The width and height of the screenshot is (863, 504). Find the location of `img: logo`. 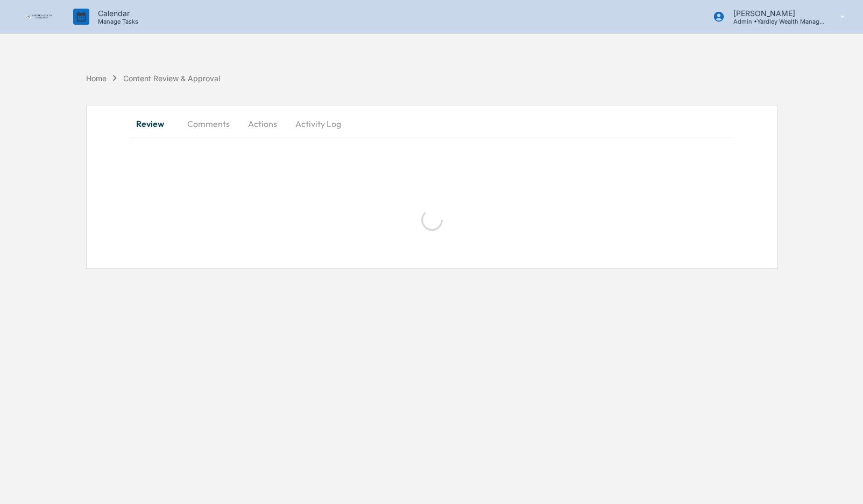

img: logo is located at coordinates (39, 17).